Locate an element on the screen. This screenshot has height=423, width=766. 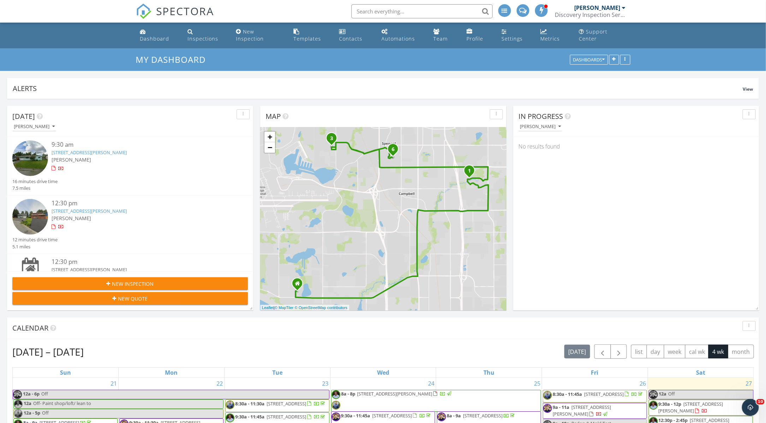
a: Support Center is located at coordinates (602, 35).